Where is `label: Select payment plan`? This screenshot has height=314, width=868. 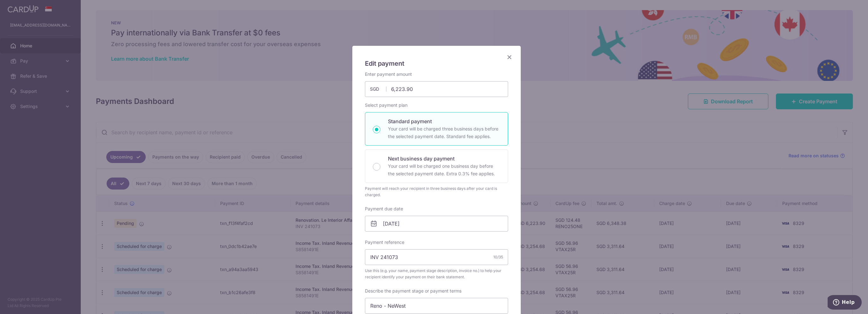
label: Select payment plan is located at coordinates (386, 106).